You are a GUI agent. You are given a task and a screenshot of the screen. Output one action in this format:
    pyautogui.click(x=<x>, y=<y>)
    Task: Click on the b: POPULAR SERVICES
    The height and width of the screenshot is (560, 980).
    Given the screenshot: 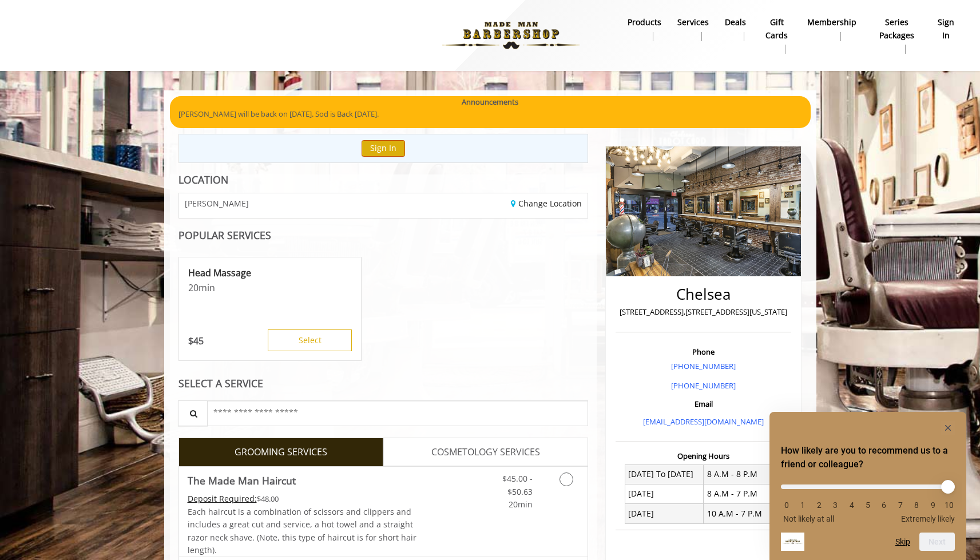 What is the action you would take?
    pyautogui.click(x=225, y=235)
    